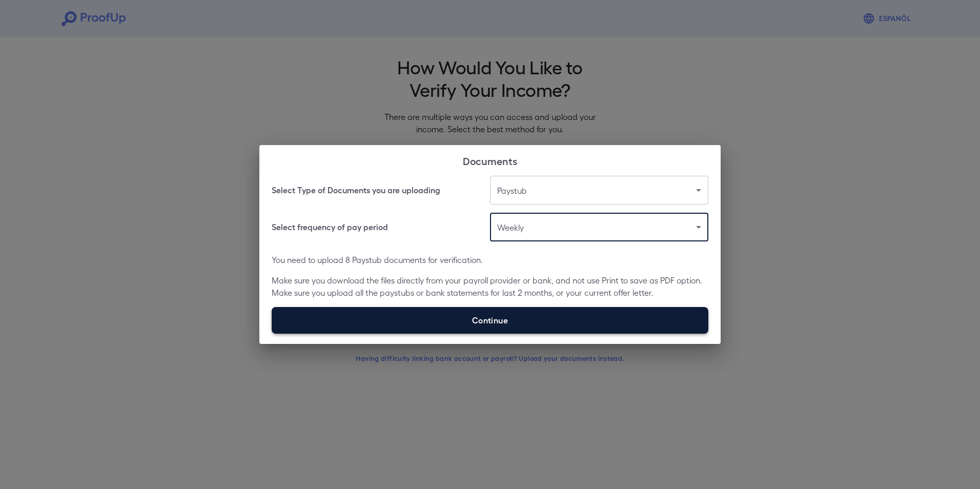 The image size is (980, 489). I want to click on label: Continue, so click(490, 320).